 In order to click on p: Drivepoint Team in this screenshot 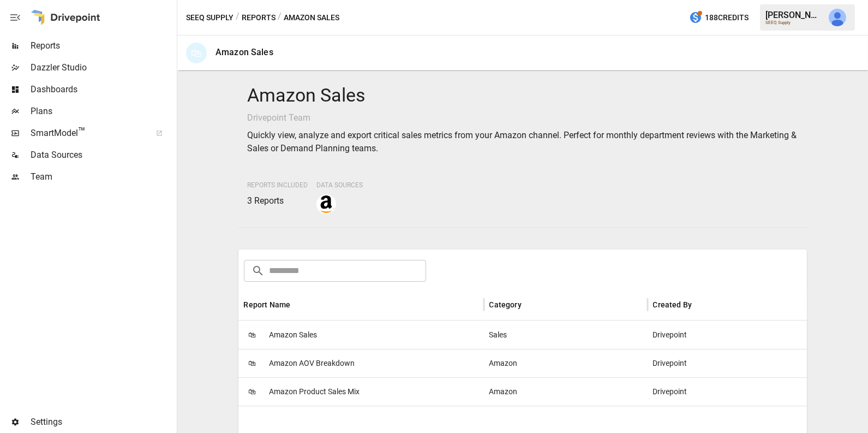, I will do `click(523, 118)`.